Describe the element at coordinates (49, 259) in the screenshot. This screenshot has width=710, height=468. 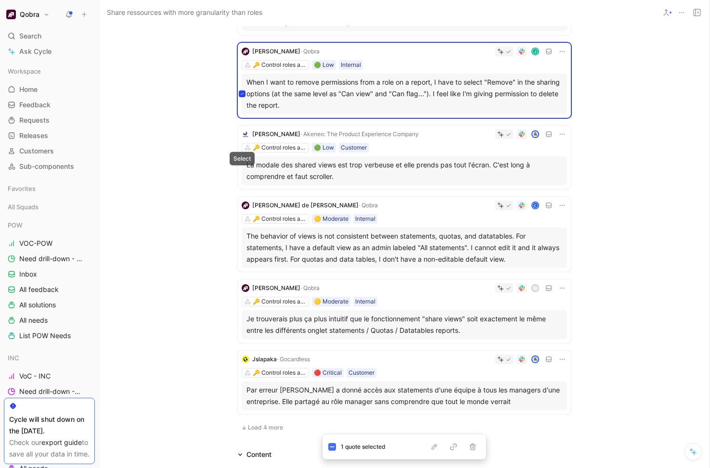
I see `a: Need drill-down - POW` at that location.